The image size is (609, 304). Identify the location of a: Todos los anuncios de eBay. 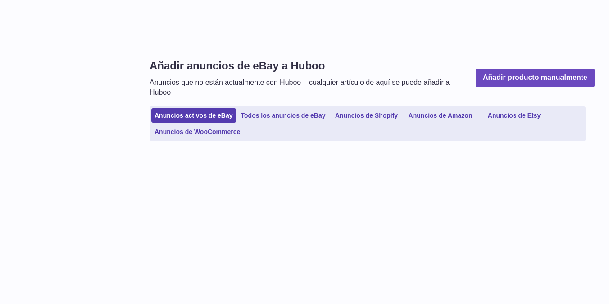
(283, 115).